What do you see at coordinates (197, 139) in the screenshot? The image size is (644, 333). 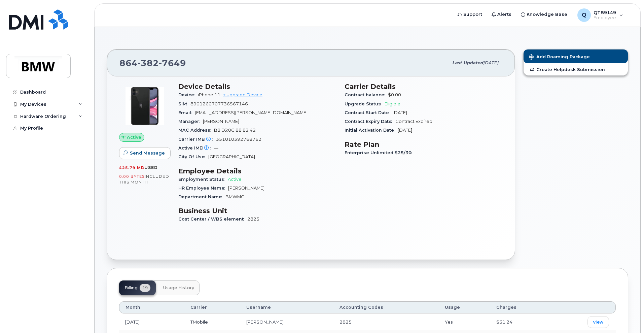 I see `span: Carrier IMEI` at bounding box center [197, 139].